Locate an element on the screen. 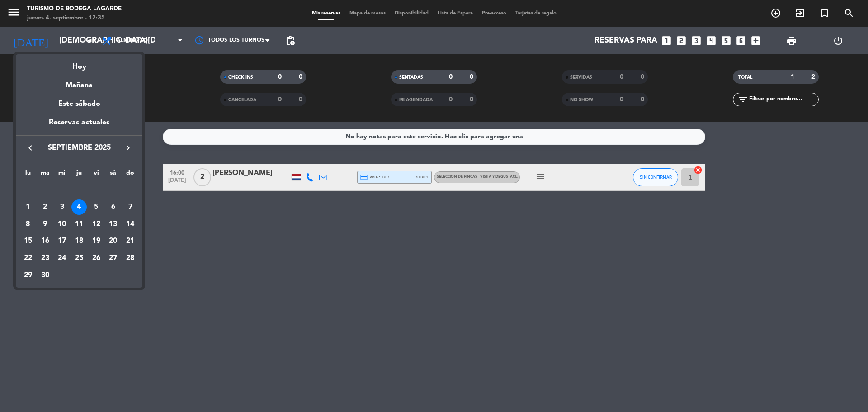  div: 2 is located at coordinates (45, 207).